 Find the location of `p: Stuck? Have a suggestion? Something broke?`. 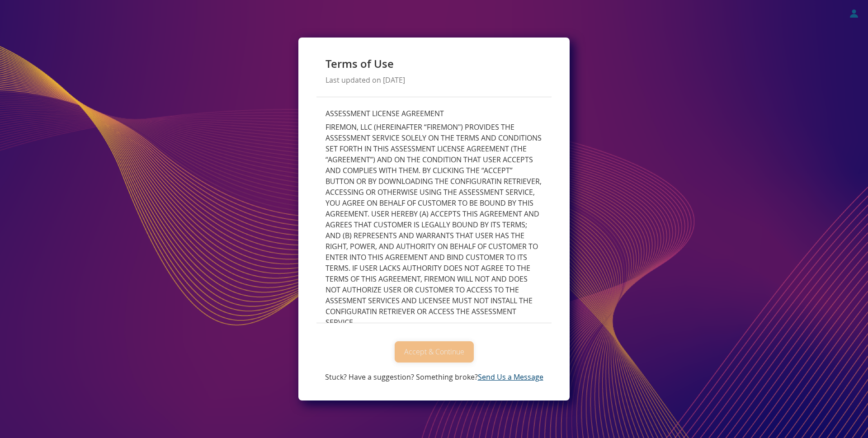

p: Stuck? Have a suggestion? Something broke? is located at coordinates (434, 377).